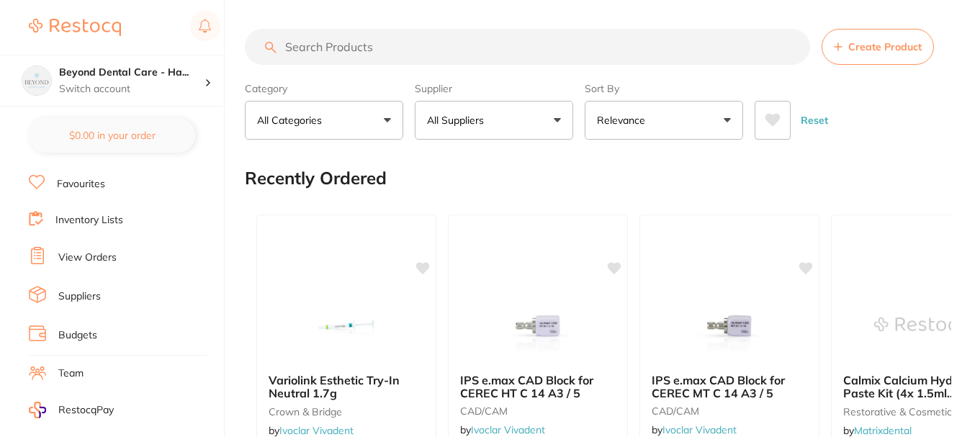 The height and width of the screenshot is (437, 980). Describe the element at coordinates (663, 88) in the screenshot. I see `label: Sort By` at that location.